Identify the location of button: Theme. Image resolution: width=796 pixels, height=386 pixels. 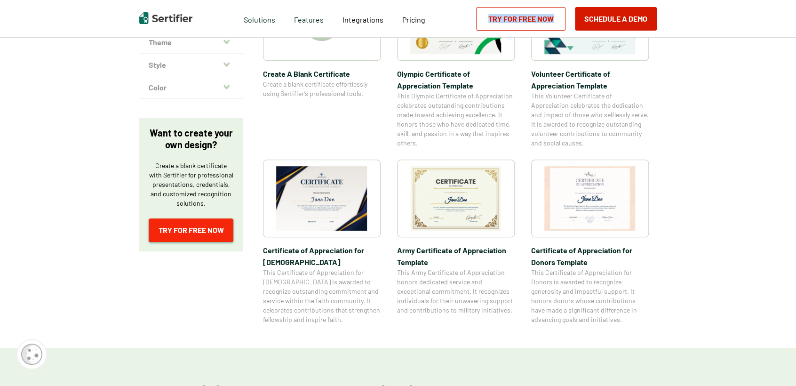
(191, 42).